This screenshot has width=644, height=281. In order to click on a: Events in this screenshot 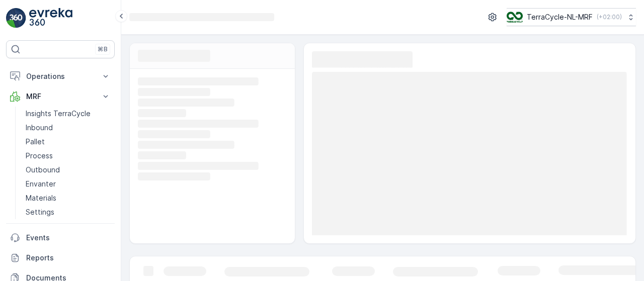, I will do `click(60, 238)`.